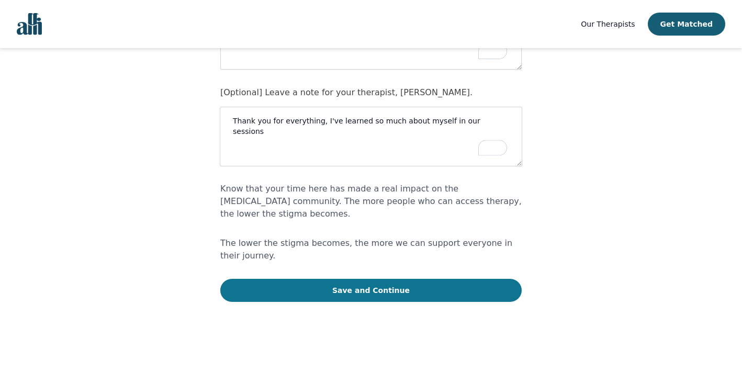  What do you see at coordinates (687, 24) in the screenshot?
I see `button: Get Matched` at bounding box center [687, 24].